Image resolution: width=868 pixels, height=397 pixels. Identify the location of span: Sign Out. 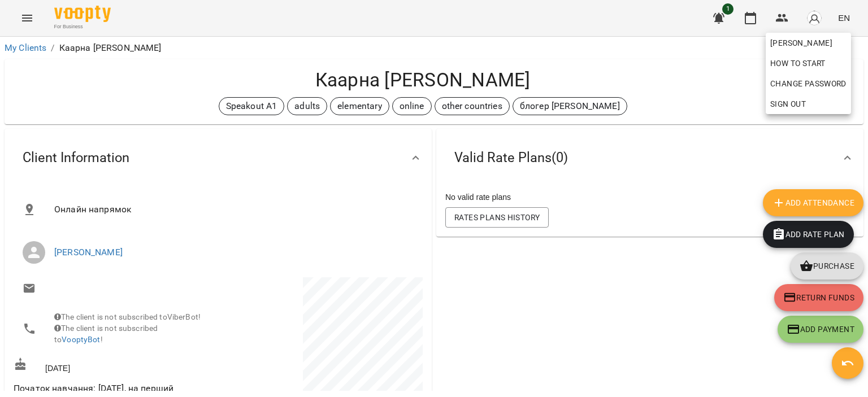
(788, 104).